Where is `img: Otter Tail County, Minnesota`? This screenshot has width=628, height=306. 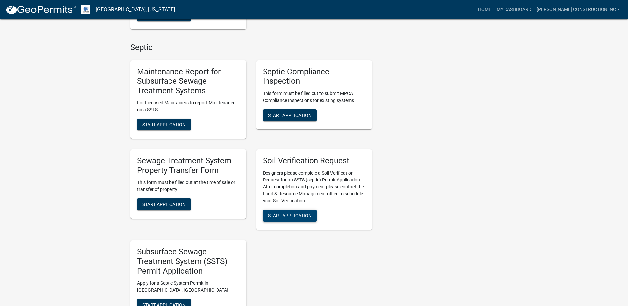 img: Otter Tail County, Minnesota is located at coordinates (86, 9).